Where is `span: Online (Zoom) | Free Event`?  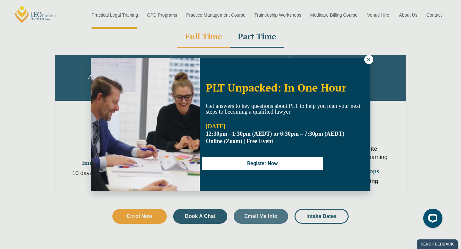 span: Online (Zoom) | Free Event is located at coordinates (240, 141).